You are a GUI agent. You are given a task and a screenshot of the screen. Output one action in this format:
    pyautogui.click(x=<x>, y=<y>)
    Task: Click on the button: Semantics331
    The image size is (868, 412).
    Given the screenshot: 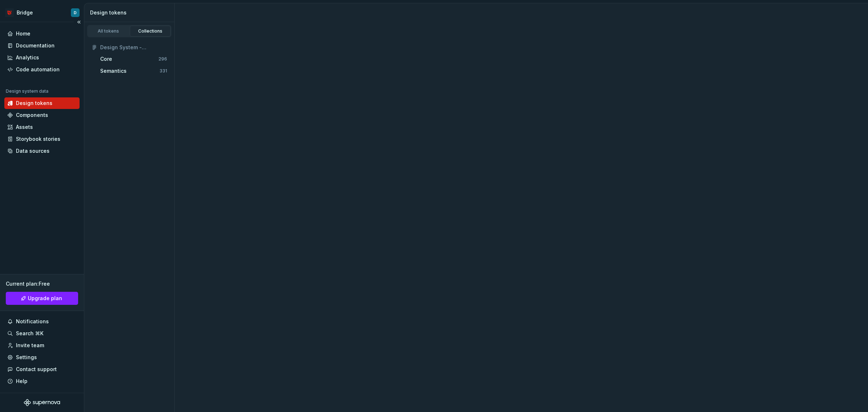 What is the action you would take?
    pyautogui.click(x=133, y=71)
    